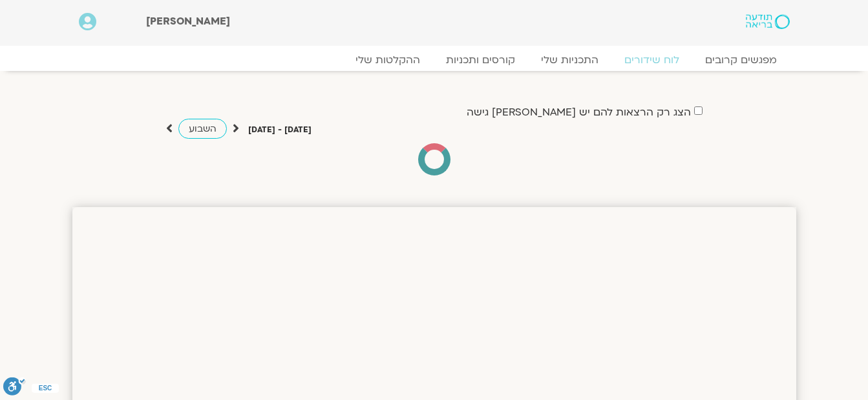  I want to click on a: השבוע, so click(203, 128).